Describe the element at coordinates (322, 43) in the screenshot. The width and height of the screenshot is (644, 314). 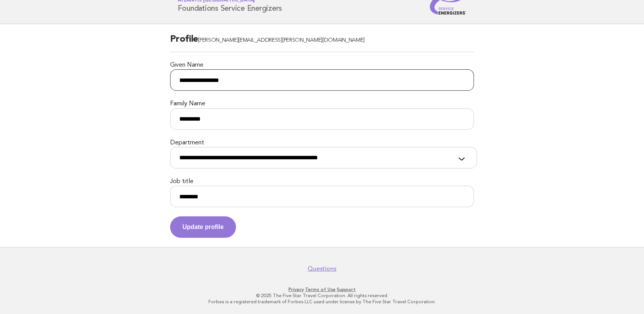
I see `h2: Profile` at that location.